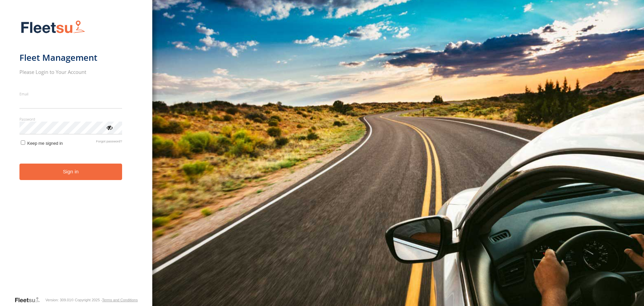 This screenshot has width=644, height=306. Describe the element at coordinates (76, 155) in the screenshot. I see `form: main` at that location.